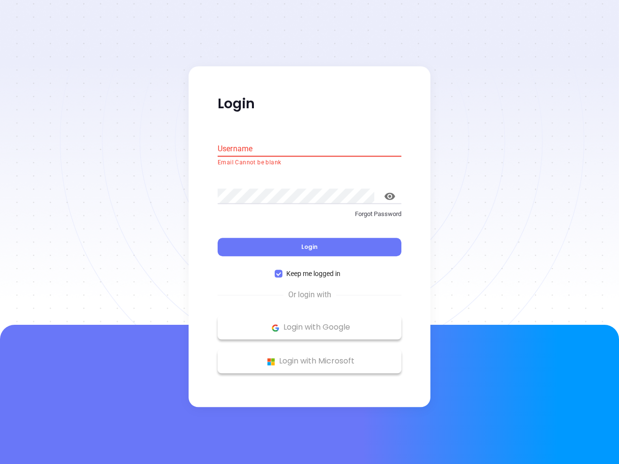 The image size is (619, 464). I want to click on p: Login with Microsoft, so click(310, 362).